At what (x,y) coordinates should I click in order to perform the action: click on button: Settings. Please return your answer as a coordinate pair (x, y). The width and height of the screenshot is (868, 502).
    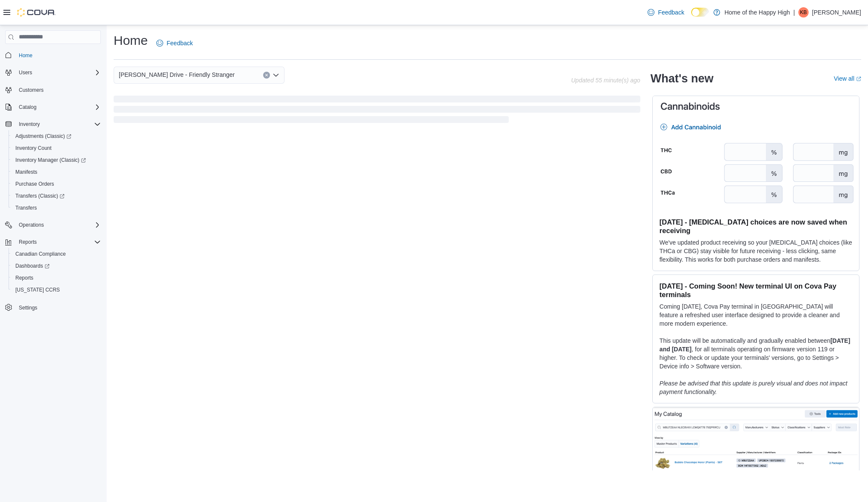
    Looking at the image, I should click on (53, 307).